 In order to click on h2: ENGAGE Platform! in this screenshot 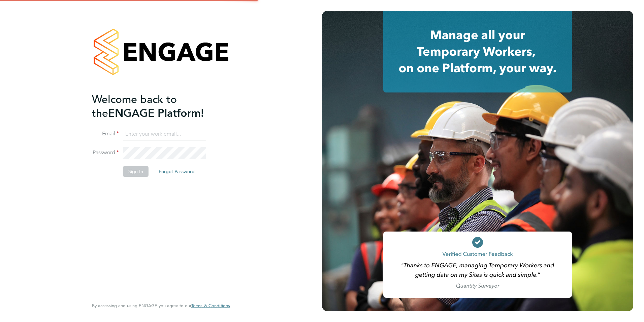, I will do `click(158, 106)`.